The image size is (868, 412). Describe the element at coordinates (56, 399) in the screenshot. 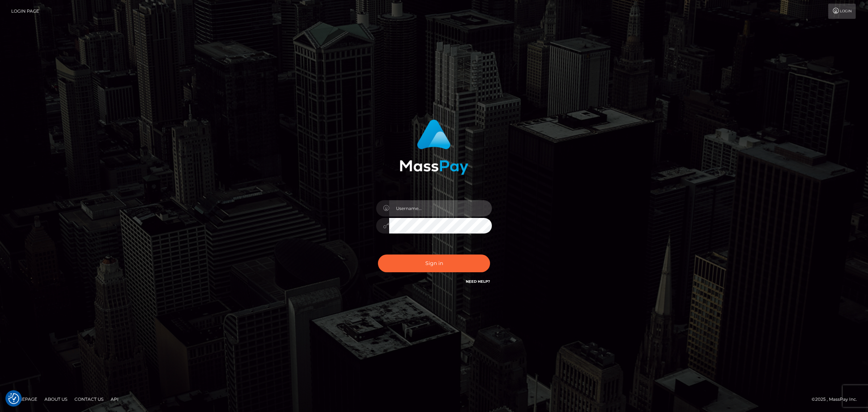

I see `a: About Us` at that location.